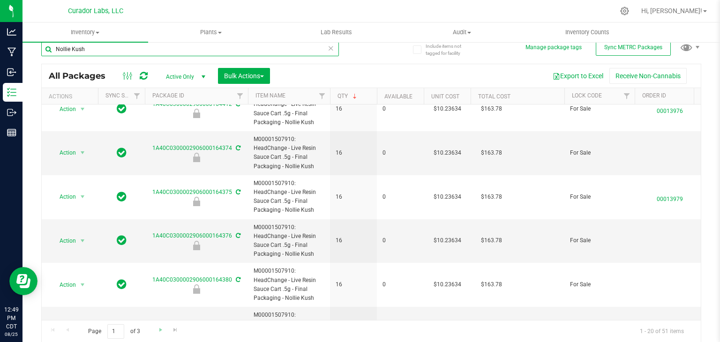  I want to click on span: 1 - 20 of 51 items, so click(662, 331).